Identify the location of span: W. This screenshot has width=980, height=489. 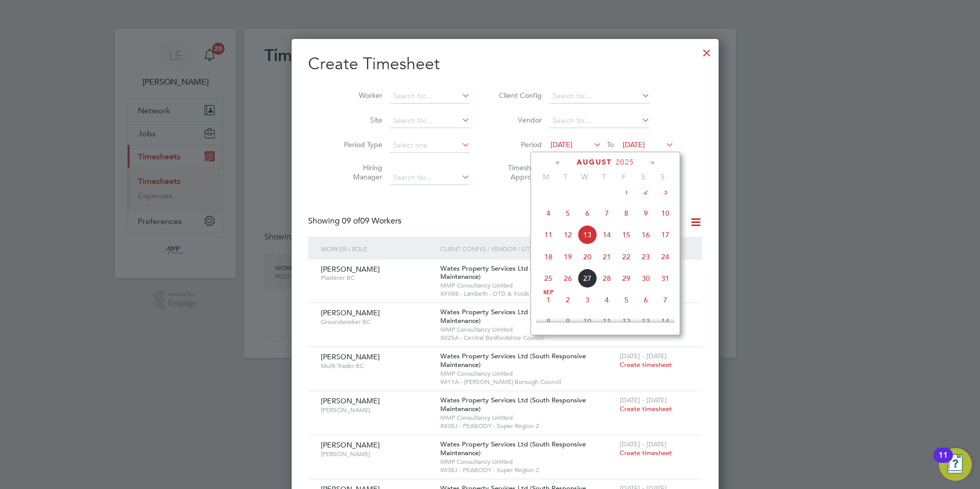
(584, 177).